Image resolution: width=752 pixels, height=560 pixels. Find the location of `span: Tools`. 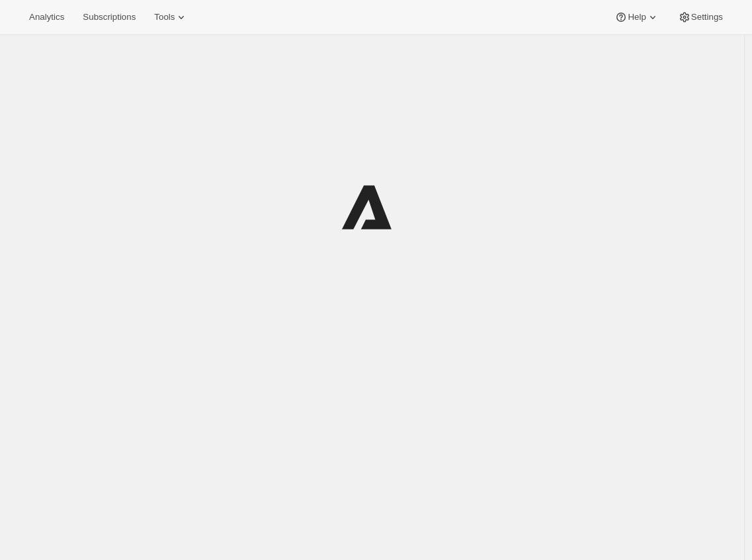

span: Tools is located at coordinates (164, 18).